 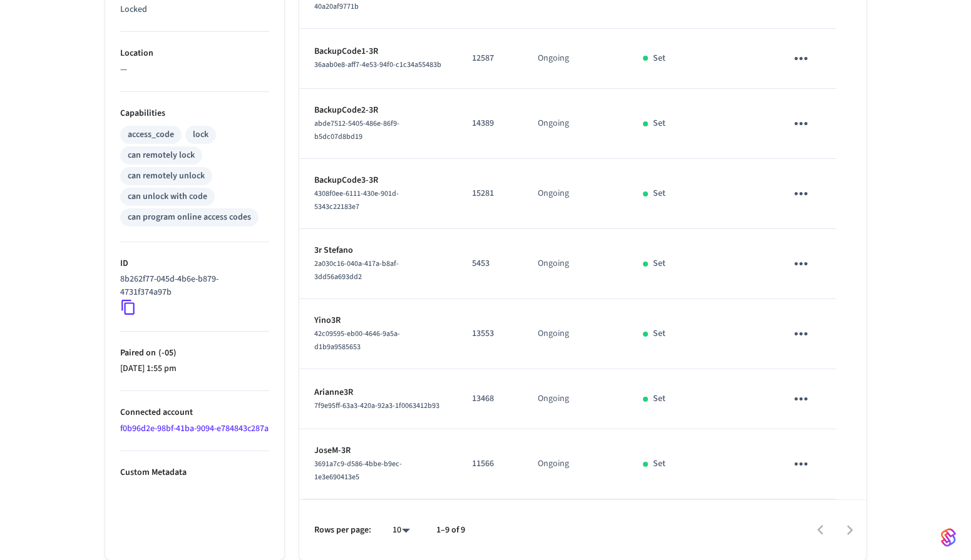 I want to click on p: Yino3R, so click(x=378, y=321).